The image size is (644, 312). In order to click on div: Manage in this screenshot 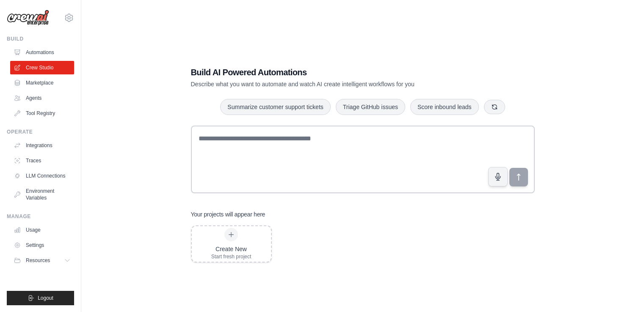, I will do `click(40, 217)`.